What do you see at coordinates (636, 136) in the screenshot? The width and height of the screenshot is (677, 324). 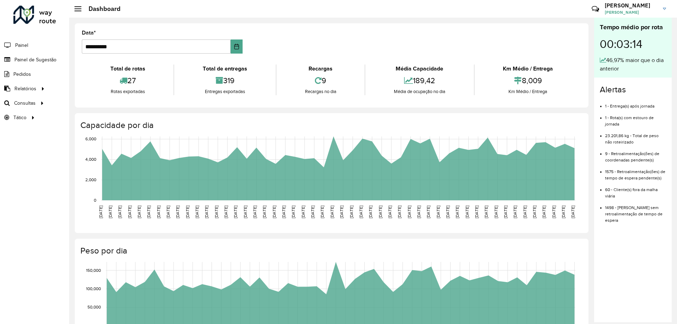 I see `li: 23.201,86 kg - Total de peso não roteirizado` at bounding box center [636, 136].